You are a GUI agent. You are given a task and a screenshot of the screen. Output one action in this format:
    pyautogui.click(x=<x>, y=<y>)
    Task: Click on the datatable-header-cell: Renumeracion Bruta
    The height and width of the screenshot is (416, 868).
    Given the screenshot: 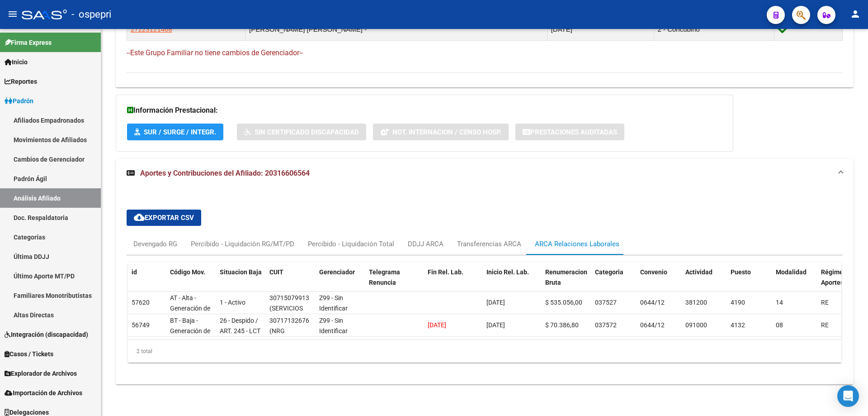 What is the action you would take?
    pyautogui.click(x=566, y=283)
    